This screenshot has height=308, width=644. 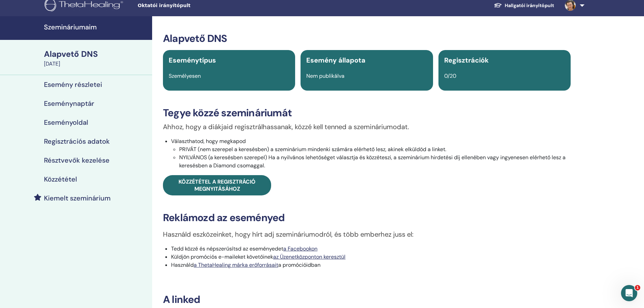 I want to click on font: Oktatói irányítópult, so click(x=164, y=5).